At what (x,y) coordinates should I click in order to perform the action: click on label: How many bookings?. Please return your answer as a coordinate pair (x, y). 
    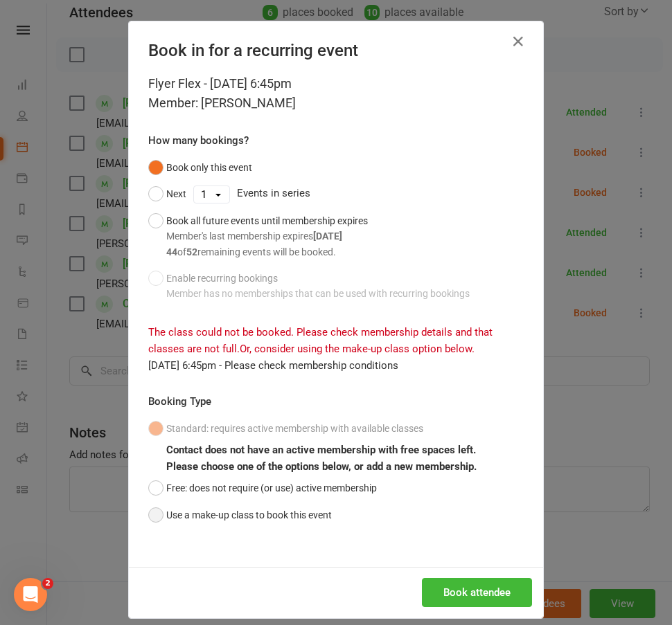
    Looking at the image, I should click on (198, 140).